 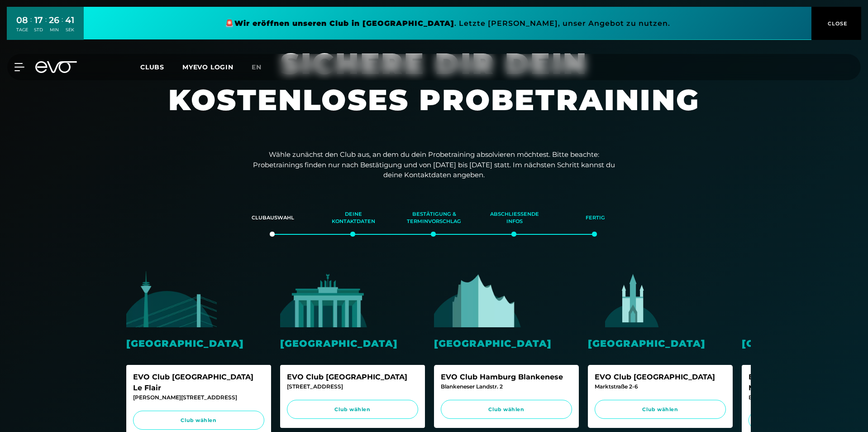 I want to click on div: STD, so click(x=39, y=30).